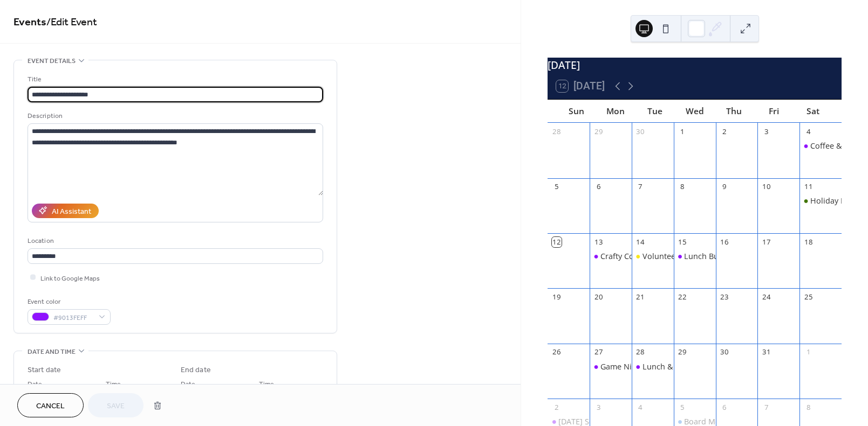  I want to click on div: 17, so click(766, 242).